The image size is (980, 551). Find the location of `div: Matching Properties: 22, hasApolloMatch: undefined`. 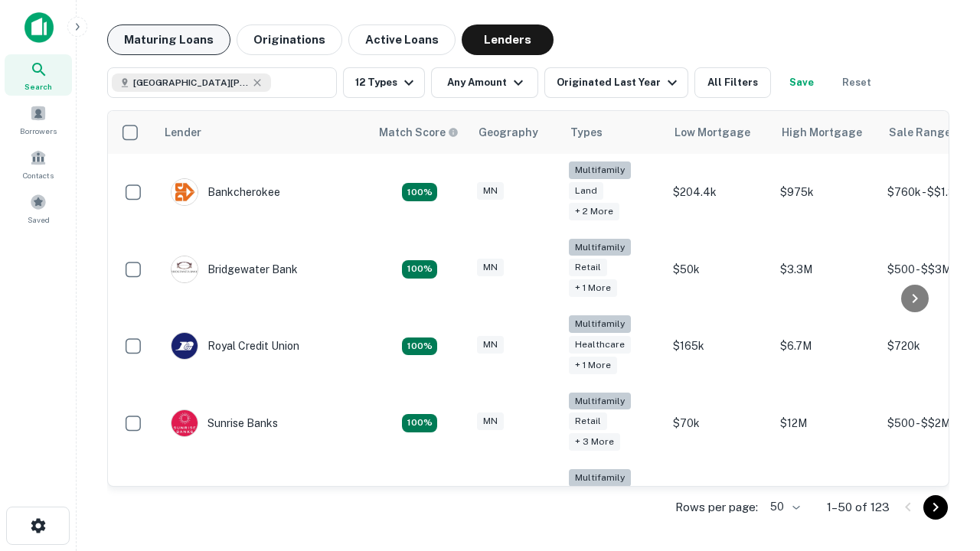

div: Matching Properties: 22, hasApolloMatch: undefined is located at coordinates (420, 269).